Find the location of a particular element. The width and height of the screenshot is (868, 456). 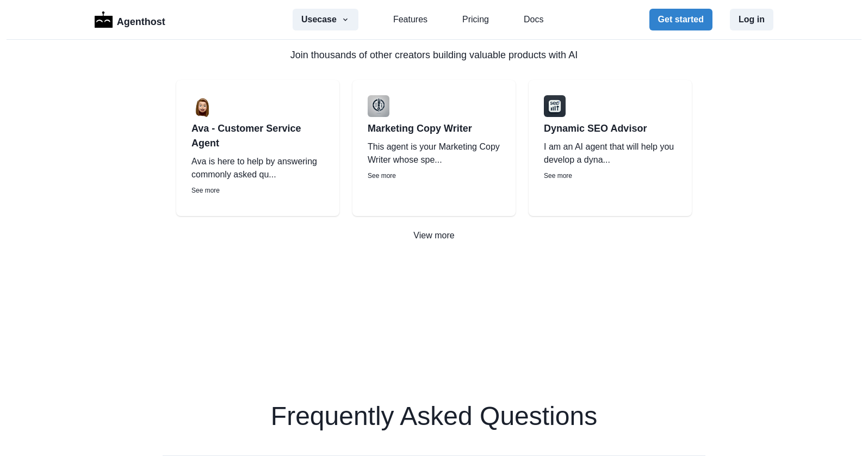

button: Log in is located at coordinates (752, 20).